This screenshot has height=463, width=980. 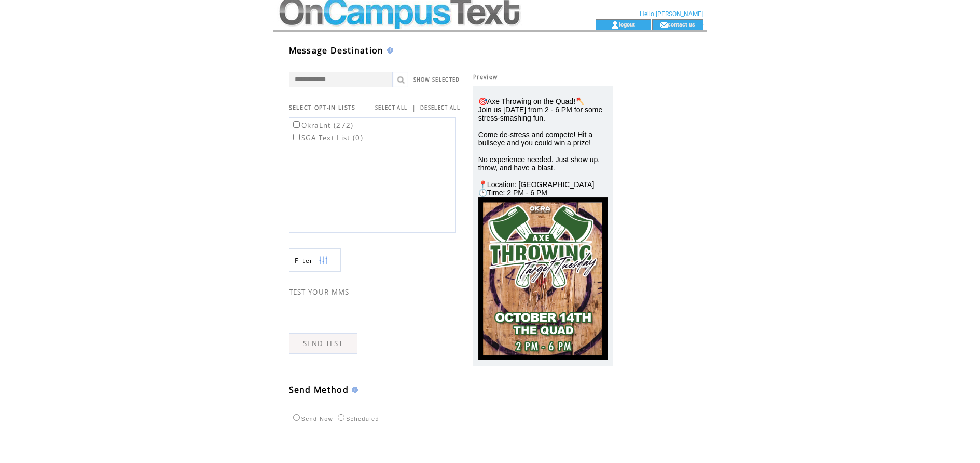 What do you see at coordinates (322, 108) in the screenshot?
I see `span: SELECT OPT-IN LISTS` at bounding box center [322, 108].